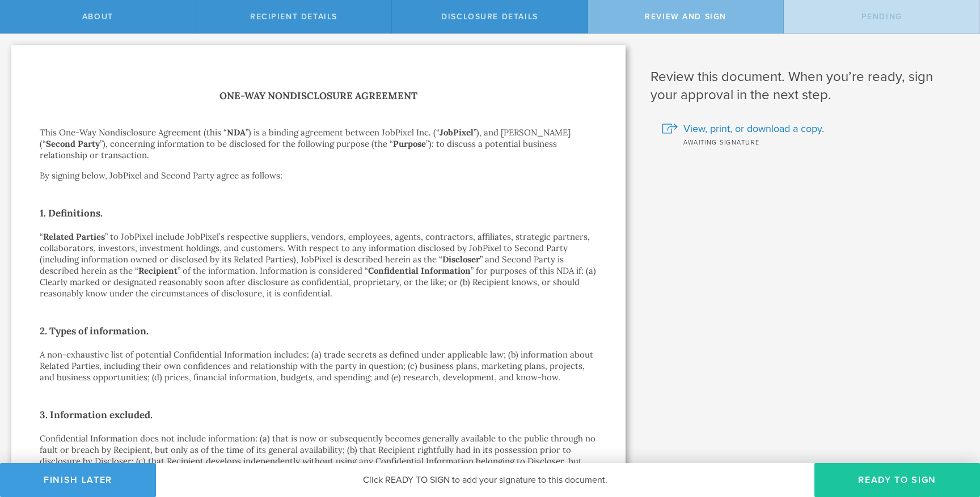 This screenshot has width=980, height=497. I want to click on div: Awaiting signature, so click(812, 142).